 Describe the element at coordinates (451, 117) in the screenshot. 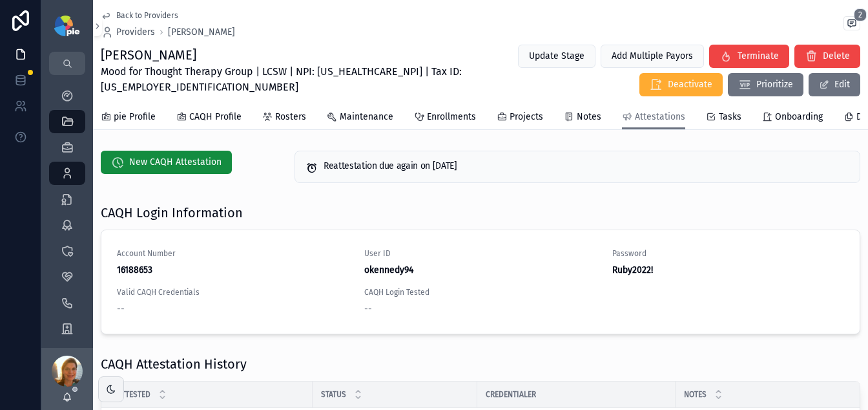

I see `span: Enrollments` at that location.